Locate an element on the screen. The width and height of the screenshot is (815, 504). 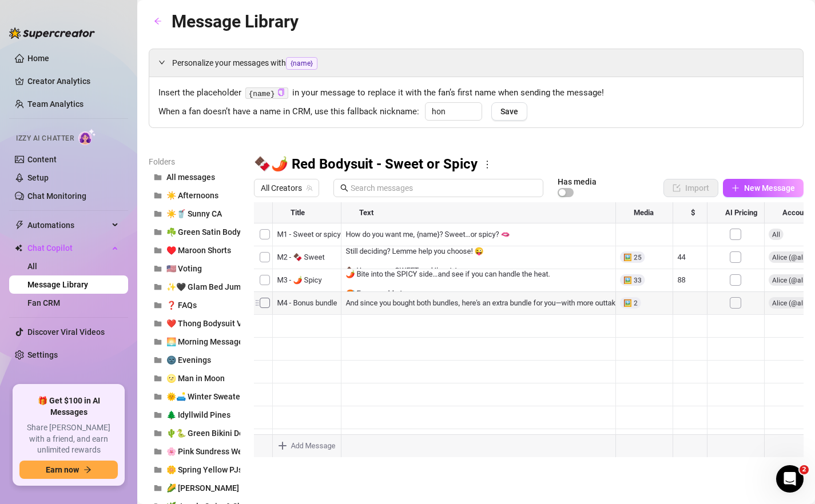
a: Settings is located at coordinates (43, 355).